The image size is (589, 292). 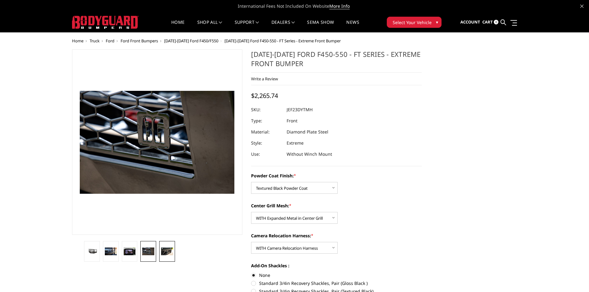 I want to click on dt: Use:, so click(x=267, y=154).